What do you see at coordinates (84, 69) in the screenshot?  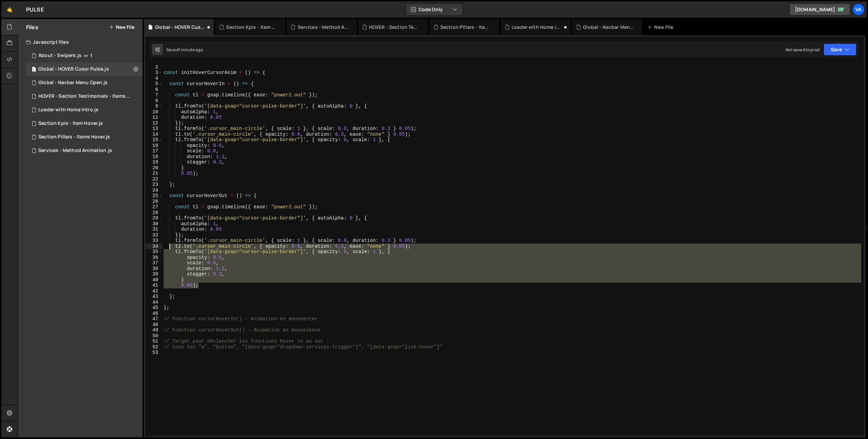 I see `div: 16253/45676.js` at bounding box center [84, 69].